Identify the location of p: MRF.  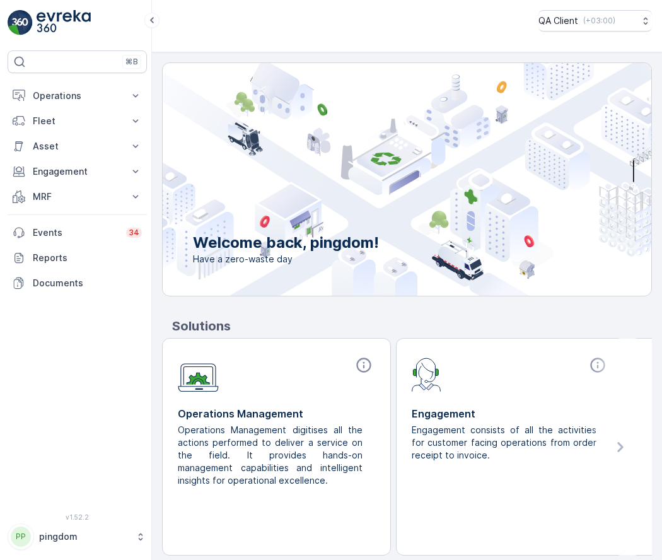
(77, 197).